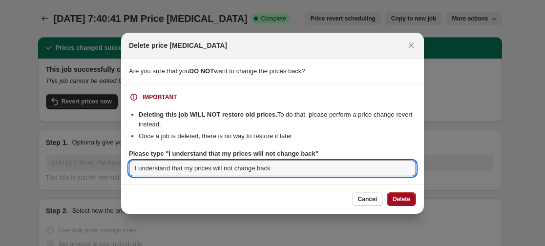 Image resolution: width=545 pixels, height=246 pixels. I want to click on b: Please type "I understand that my prices will not change back", so click(224, 153).